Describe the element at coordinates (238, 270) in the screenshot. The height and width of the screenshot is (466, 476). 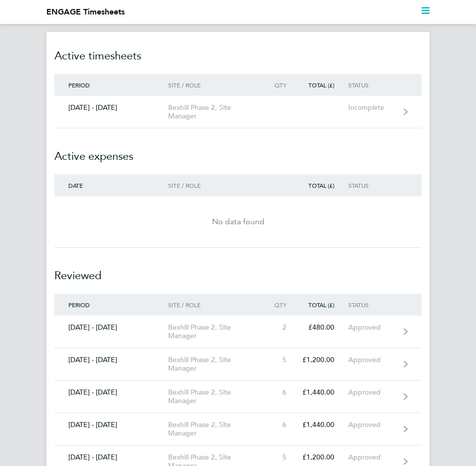
I see `h2: Reviewed` at that location.